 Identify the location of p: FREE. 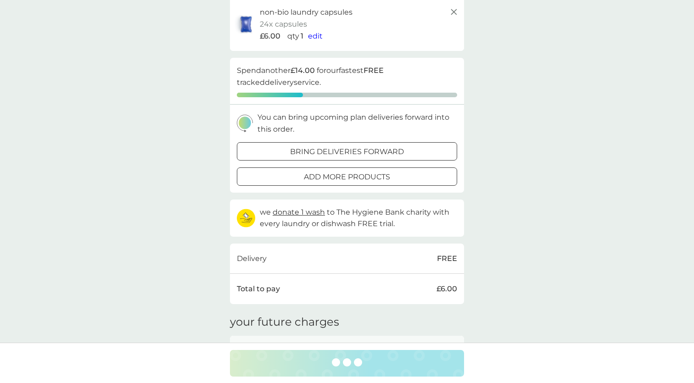
(447, 259).